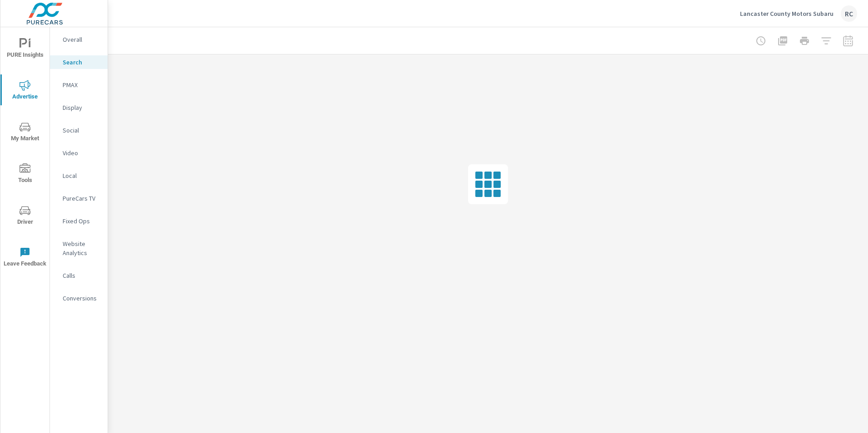  What do you see at coordinates (81, 298) in the screenshot?
I see `p: Conversions` at bounding box center [81, 298].